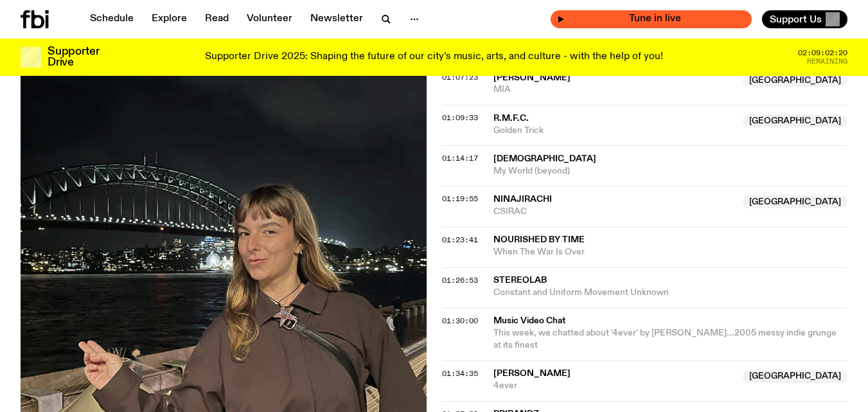 This screenshot has height=412, width=868. What do you see at coordinates (169, 20) in the screenshot?
I see `a: Explore` at bounding box center [169, 20].